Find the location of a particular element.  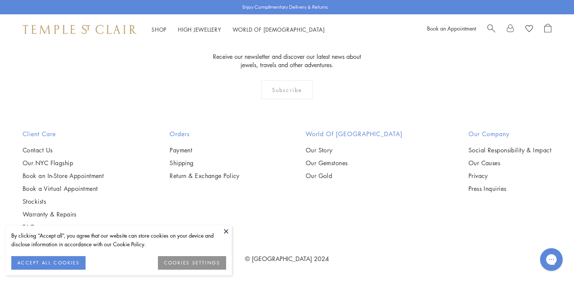

a: Book an In-Store Appointment is located at coordinates (63, 176).